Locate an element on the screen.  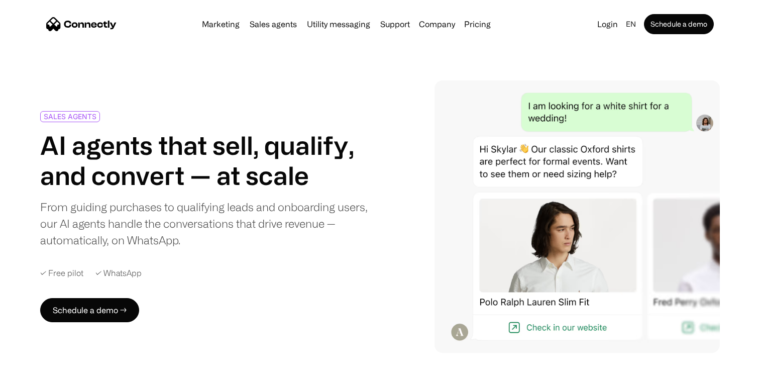
ul: Language list is located at coordinates (40, 360).